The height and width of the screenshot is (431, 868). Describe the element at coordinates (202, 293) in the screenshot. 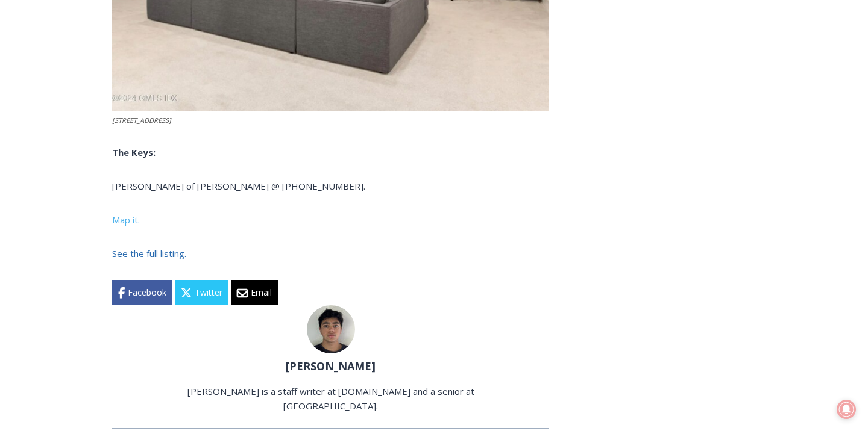

I see `a: Twitter` at that location.